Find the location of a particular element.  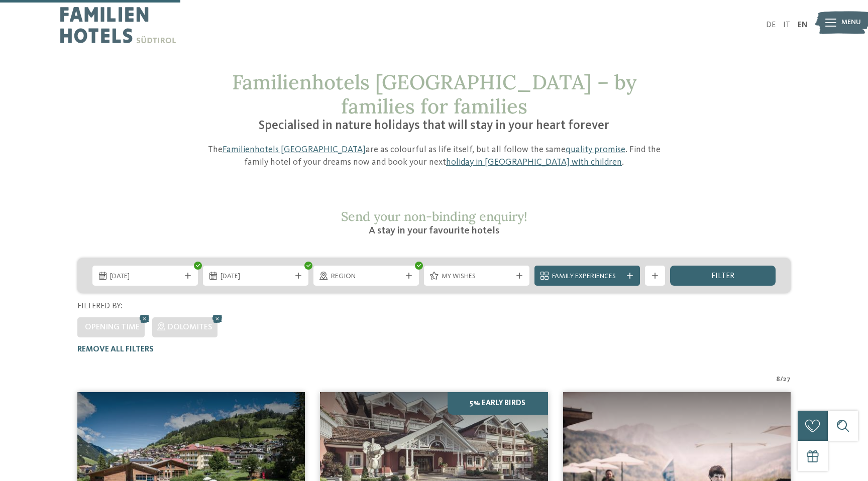

span: My wishes is located at coordinates (477, 277).